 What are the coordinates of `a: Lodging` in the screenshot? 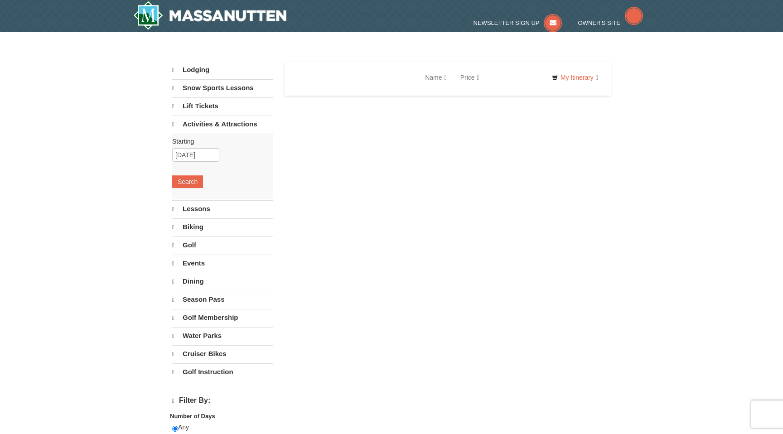 It's located at (223, 70).